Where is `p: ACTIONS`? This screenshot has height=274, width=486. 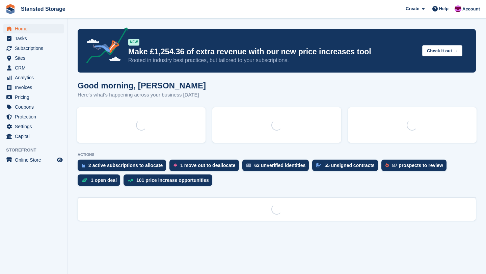 p: ACTIONS is located at coordinates (277, 155).